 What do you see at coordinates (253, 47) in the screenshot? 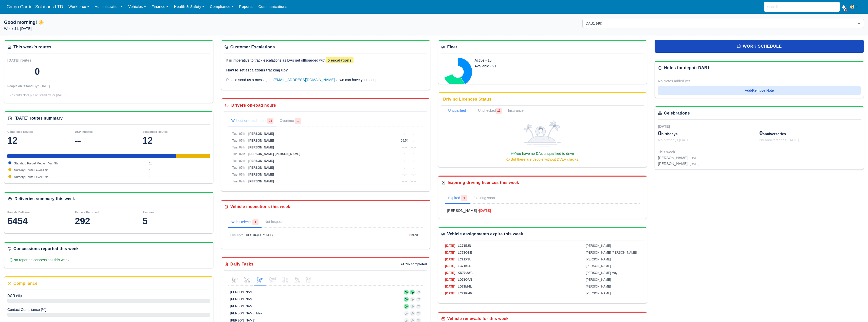
I see `div: Customer Escalations` at bounding box center [253, 47].